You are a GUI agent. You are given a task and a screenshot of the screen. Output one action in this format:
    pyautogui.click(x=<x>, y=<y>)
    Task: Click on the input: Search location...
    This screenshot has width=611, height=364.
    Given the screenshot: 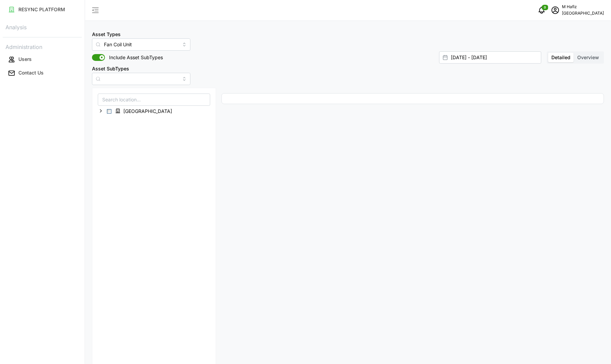 What is the action you would take?
    pyautogui.click(x=154, y=100)
    